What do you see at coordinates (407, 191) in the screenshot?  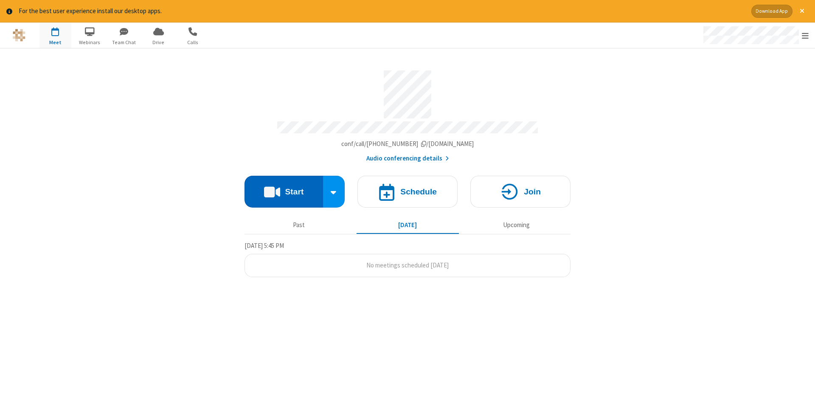 I see `button: Schedule` at bounding box center [407, 191].